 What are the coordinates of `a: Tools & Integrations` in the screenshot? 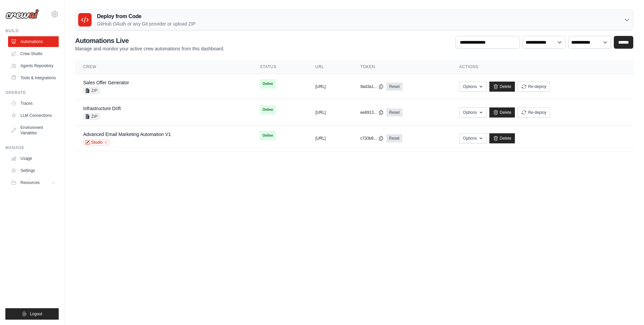 It's located at (33, 78).